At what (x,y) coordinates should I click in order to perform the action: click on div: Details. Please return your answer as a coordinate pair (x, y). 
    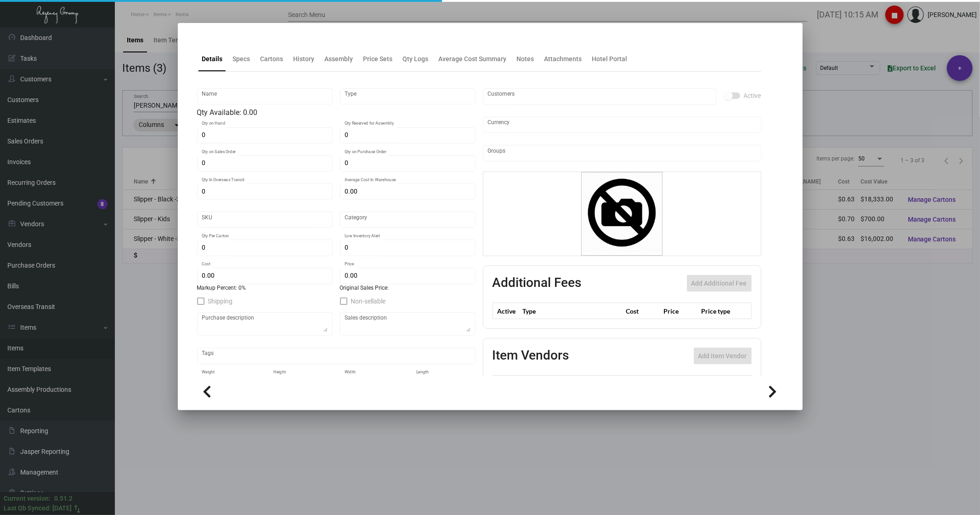
    Looking at the image, I should click on (212, 59).